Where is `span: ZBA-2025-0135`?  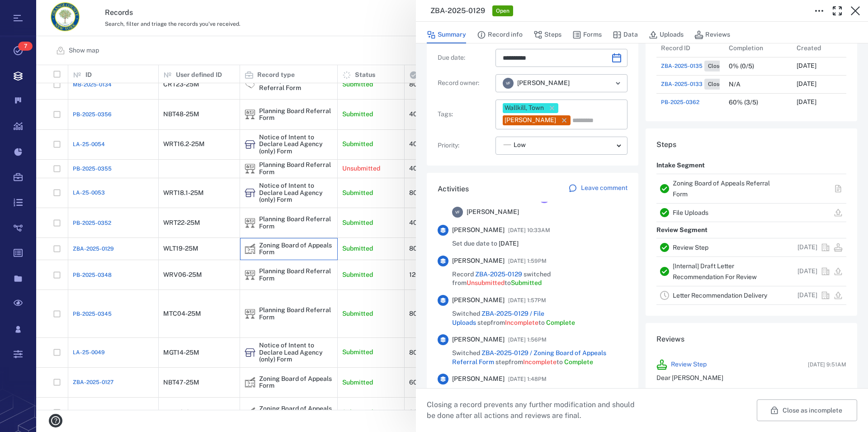
span: ZBA-2025-0135 is located at coordinates (682, 66).